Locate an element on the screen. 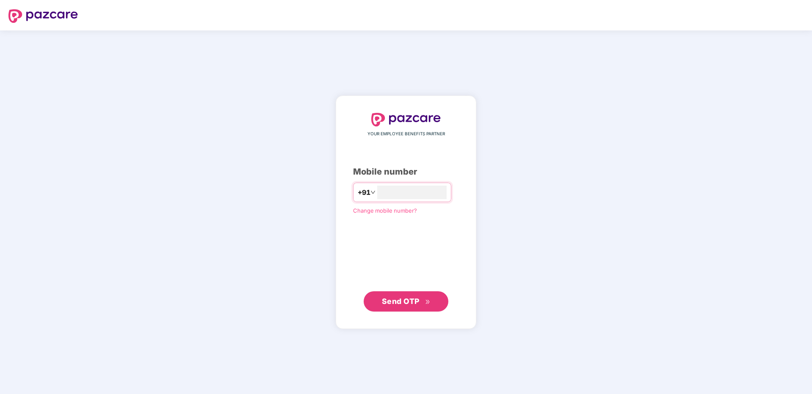 The image size is (812, 394). span: +91 is located at coordinates (364, 193).